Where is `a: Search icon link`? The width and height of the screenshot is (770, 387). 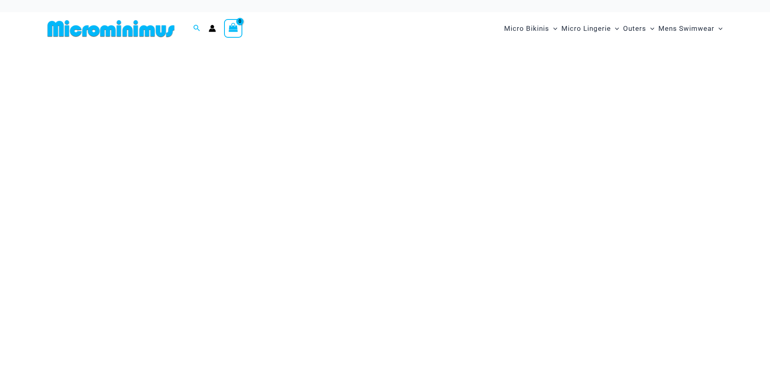 a: Search icon link is located at coordinates (197, 28).